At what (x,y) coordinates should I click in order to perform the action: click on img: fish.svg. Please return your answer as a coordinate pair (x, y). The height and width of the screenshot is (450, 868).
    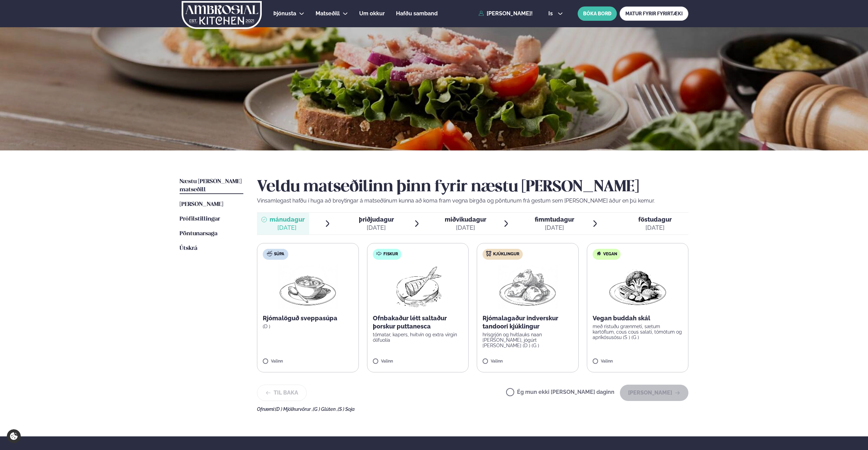
    Looking at the image, I should click on (379, 254).